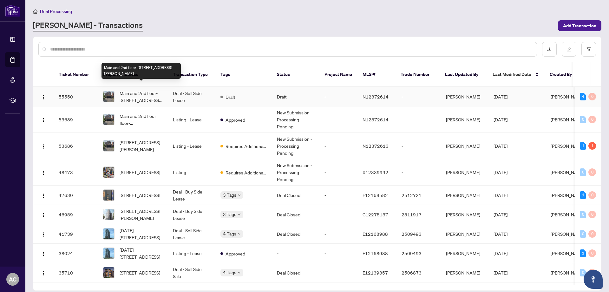 The height and width of the screenshot is (292, 609). What do you see at coordinates (192, 75) in the screenshot?
I see `th: Transaction Type` at bounding box center [192, 75].